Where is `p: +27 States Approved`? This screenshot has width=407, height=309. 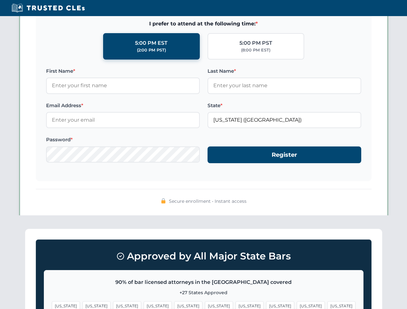
p: +27 States Approved is located at coordinates (204, 293).